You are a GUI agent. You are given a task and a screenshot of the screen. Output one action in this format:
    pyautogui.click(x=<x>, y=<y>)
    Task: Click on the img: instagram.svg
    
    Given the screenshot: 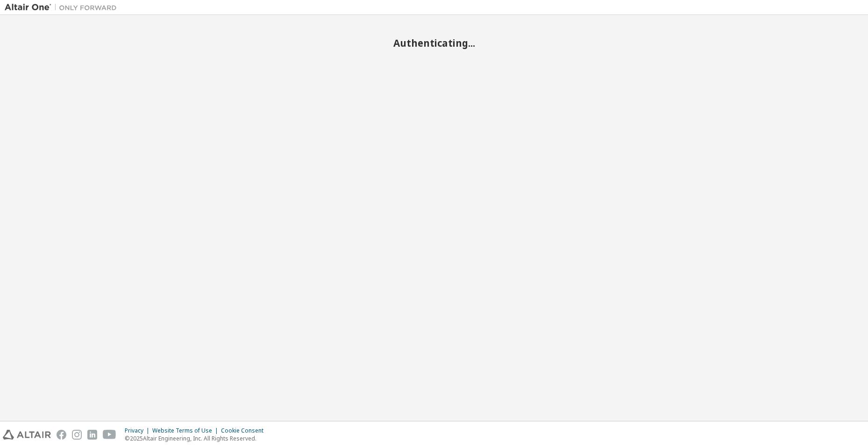 What is the action you would take?
    pyautogui.click(x=76, y=434)
    